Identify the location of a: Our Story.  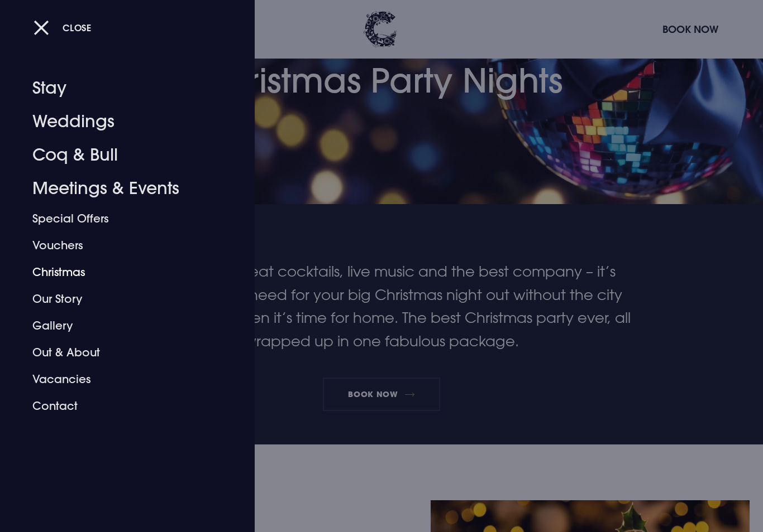
(121, 300).